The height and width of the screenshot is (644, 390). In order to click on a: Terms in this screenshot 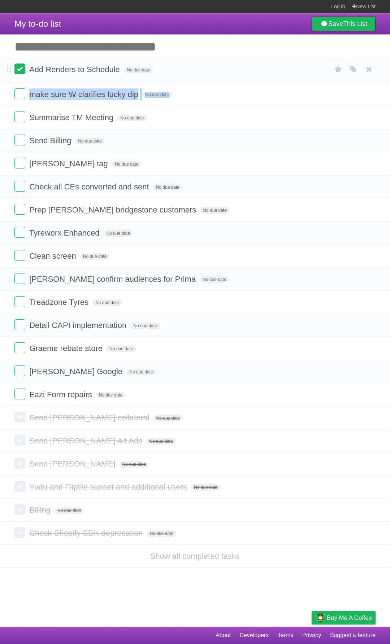, I will do `click(286, 636)`.